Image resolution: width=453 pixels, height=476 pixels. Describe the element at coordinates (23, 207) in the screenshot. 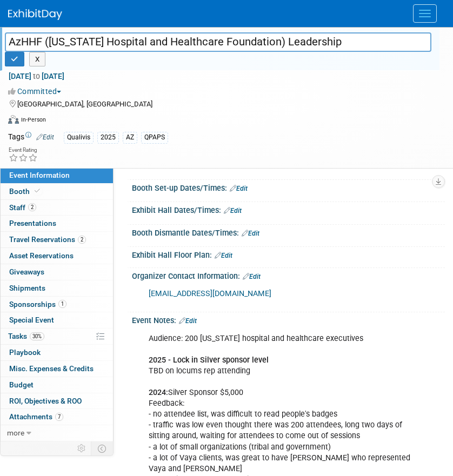

I see `span: Staff` at that location.